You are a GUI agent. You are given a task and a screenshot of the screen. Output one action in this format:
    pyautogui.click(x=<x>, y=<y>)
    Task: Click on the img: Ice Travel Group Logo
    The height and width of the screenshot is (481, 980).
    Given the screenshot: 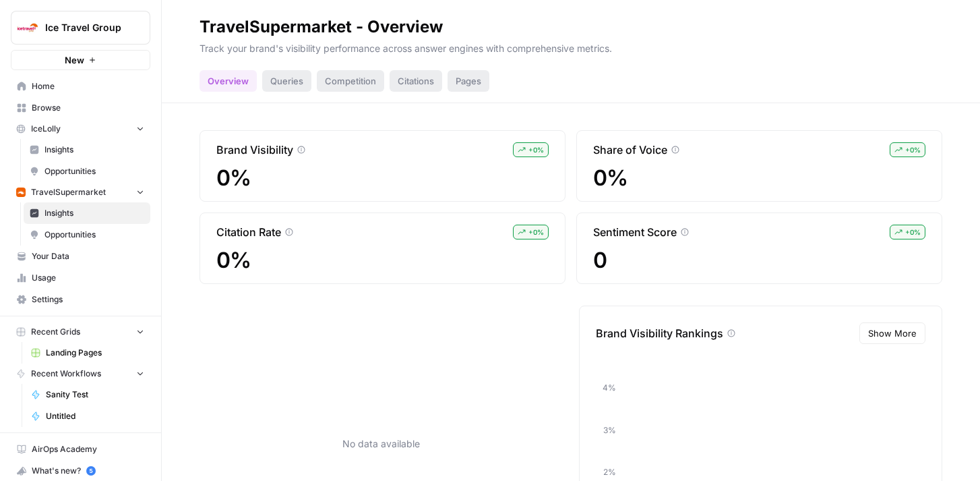 What is the action you would take?
    pyautogui.click(x=27, y=27)
    